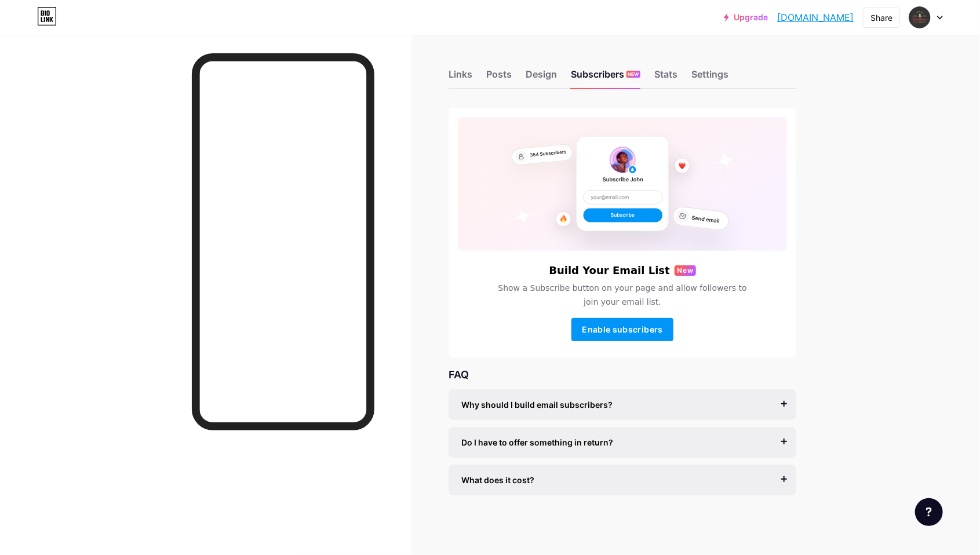  I want to click on div: Stats, so click(666, 77).